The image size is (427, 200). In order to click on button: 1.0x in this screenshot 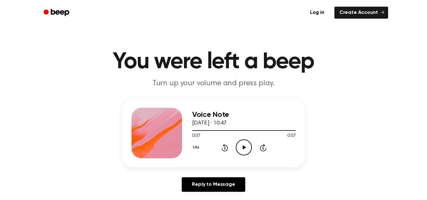, I will do `click(197, 148)`.